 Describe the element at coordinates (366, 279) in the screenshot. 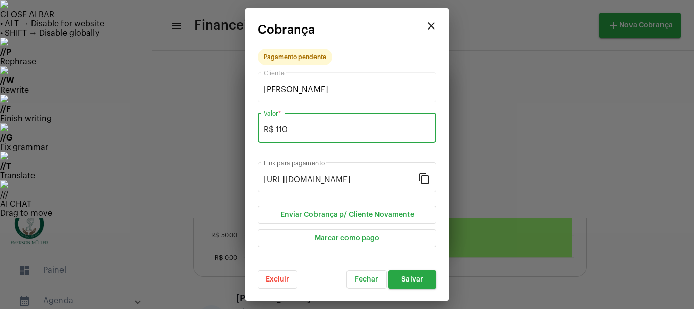

I see `span: Fechar` at that location.